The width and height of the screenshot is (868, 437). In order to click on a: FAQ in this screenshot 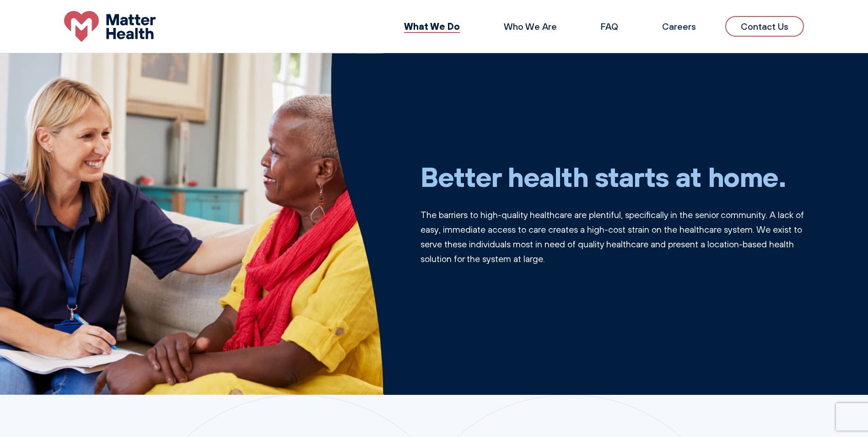, I will do `click(609, 26)`.